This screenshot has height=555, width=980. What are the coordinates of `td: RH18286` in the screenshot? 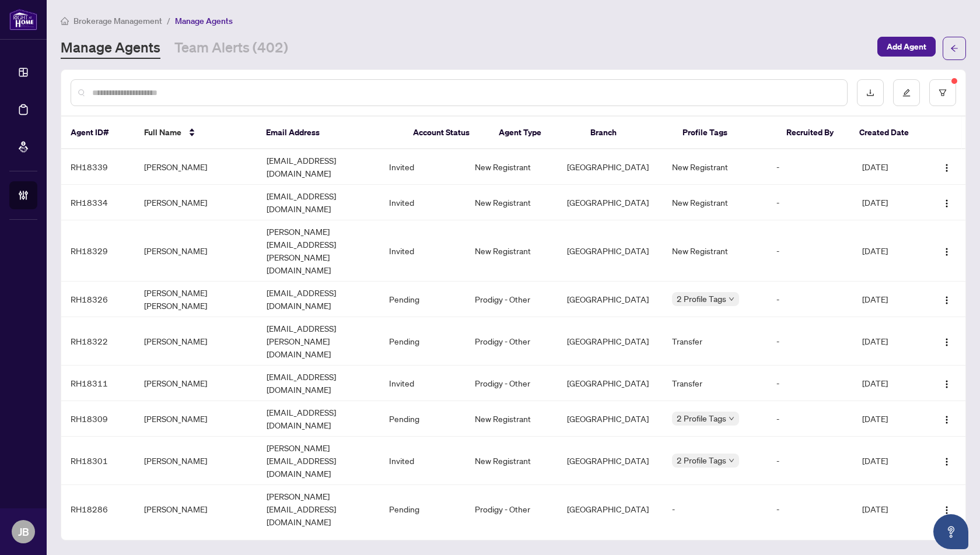 It's located at (98, 509).